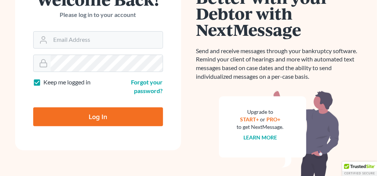 This screenshot has height=176, width=377. I want to click on a: PRO+, so click(273, 119).